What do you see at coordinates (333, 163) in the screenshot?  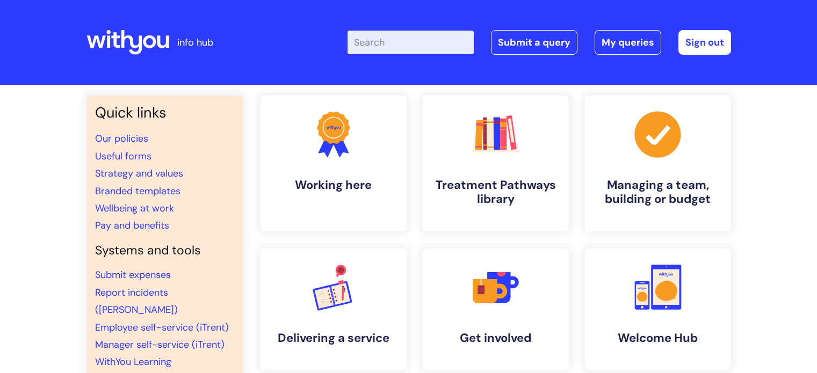 I see `a: Working here` at bounding box center [333, 163].